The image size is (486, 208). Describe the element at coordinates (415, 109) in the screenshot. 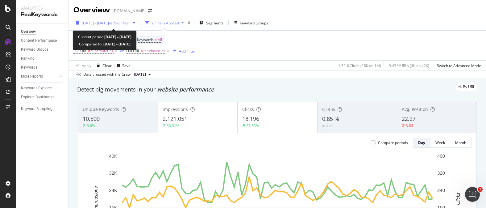

I see `span: Avg. Position` at that location.